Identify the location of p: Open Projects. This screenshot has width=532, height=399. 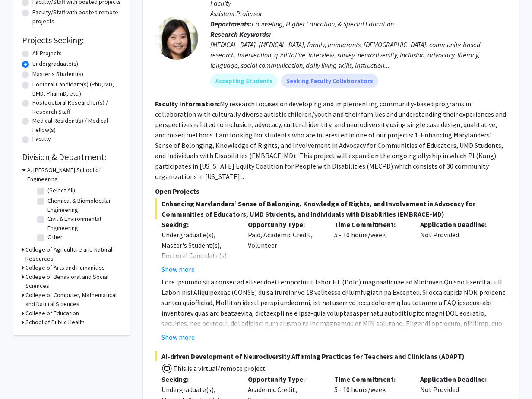
(331, 191).